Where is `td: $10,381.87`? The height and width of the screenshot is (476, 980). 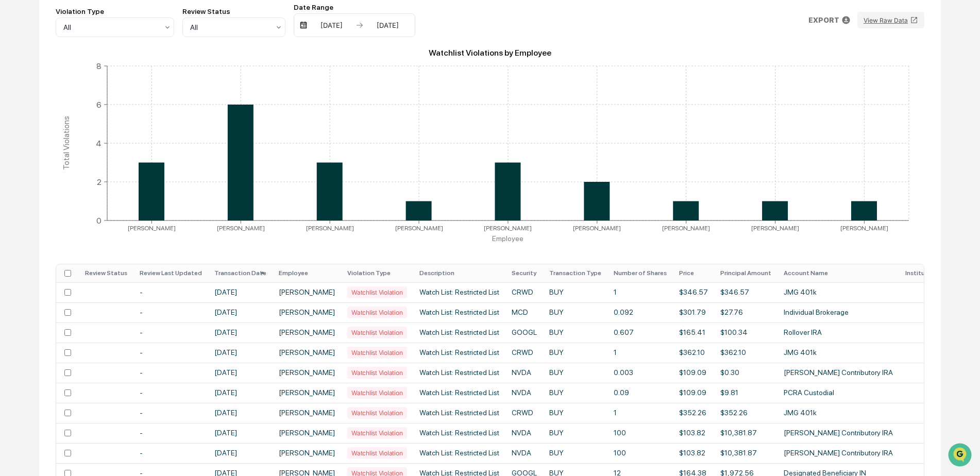 td: $10,381.87 is located at coordinates (745, 453).